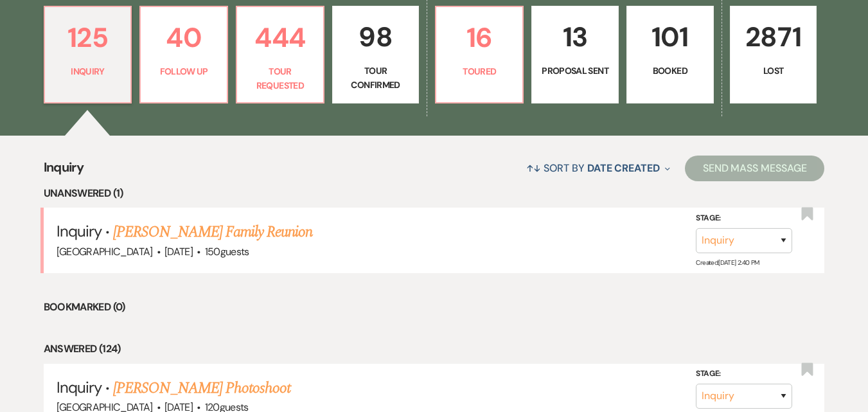  I want to click on p: 13, so click(575, 37).